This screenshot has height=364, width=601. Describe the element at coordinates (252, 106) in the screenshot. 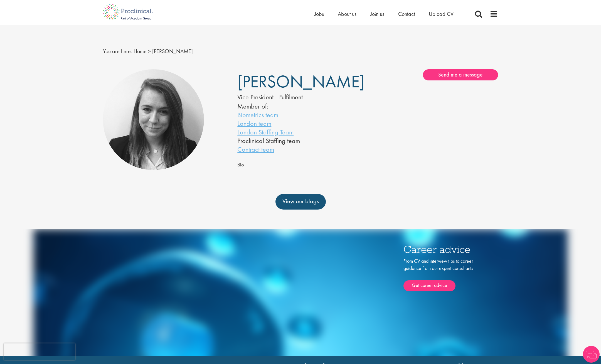

I see `label: Member of:` at that location.